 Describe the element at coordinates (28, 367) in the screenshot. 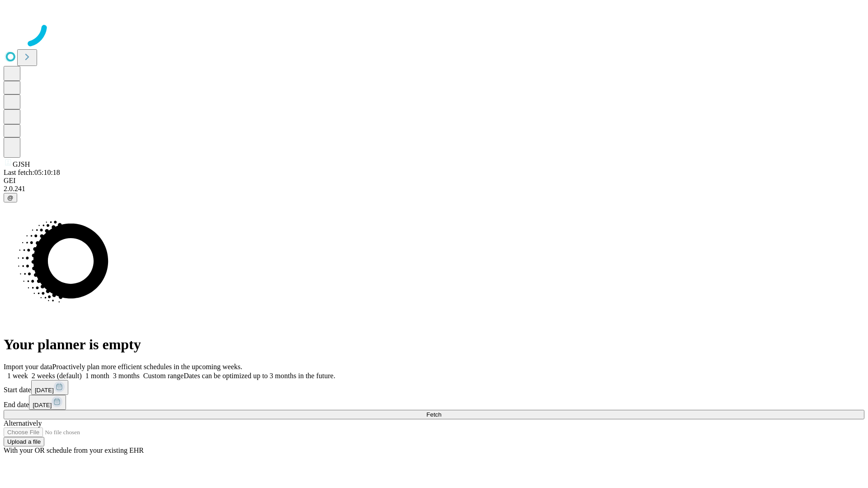

I see `span: Import your data` at that location.